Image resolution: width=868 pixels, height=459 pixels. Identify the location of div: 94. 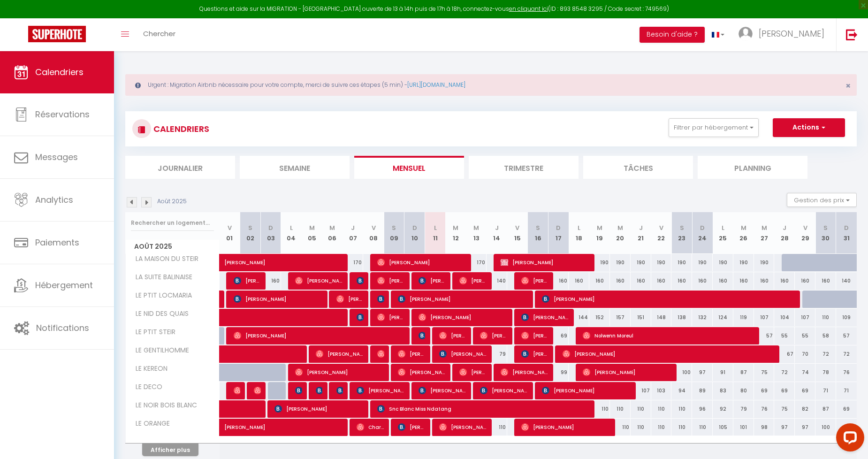
(682, 391).